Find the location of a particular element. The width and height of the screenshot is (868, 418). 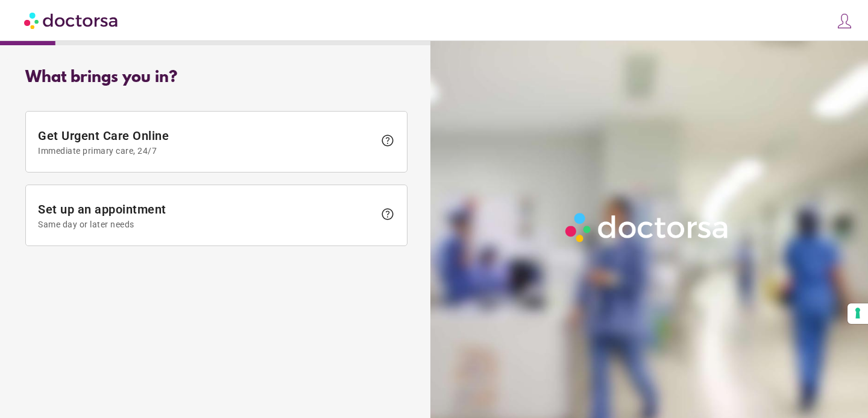

span: Same day or later needs is located at coordinates (206, 224).